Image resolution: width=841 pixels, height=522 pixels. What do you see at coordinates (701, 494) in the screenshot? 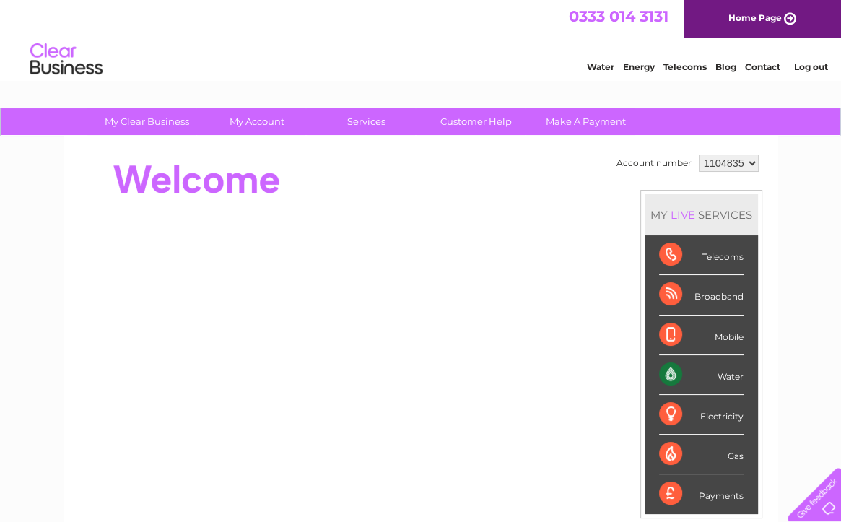
I see `div: Payments` at bounding box center [701, 494].